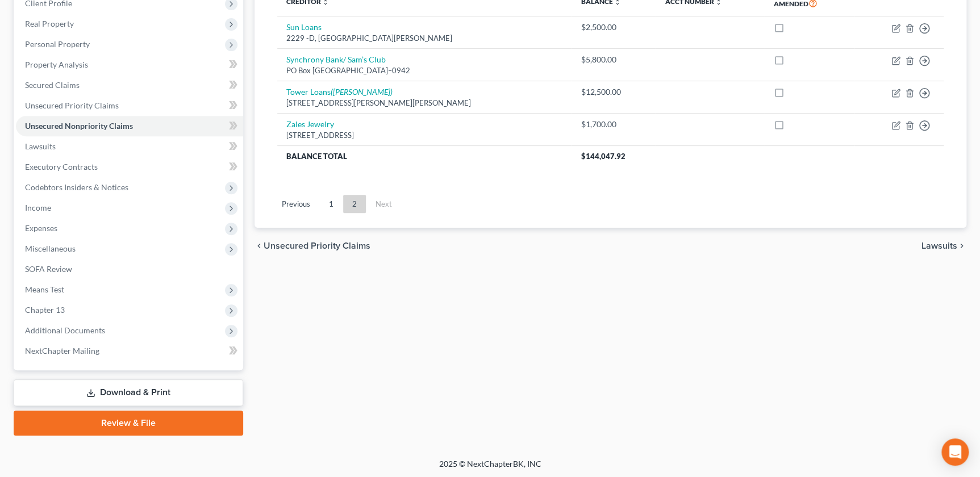 The width and height of the screenshot is (980, 477). Describe the element at coordinates (130, 85) in the screenshot. I see `a: Secured Claims` at that location.